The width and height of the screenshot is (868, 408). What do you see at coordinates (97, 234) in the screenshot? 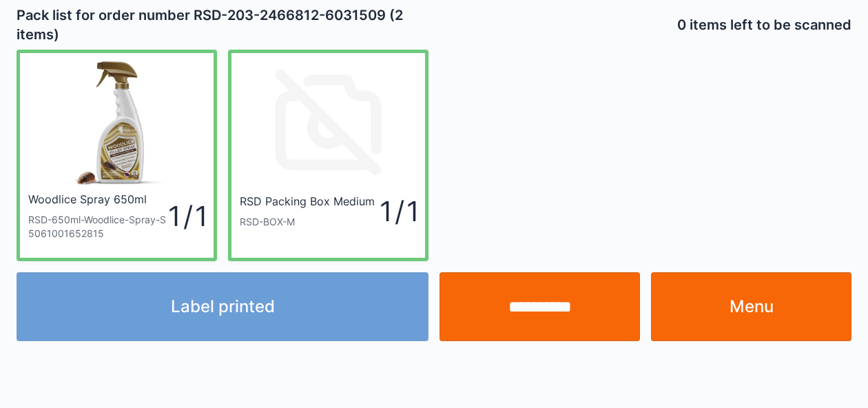
I see `div: 5061001652815` at bounding box center [97, 234].